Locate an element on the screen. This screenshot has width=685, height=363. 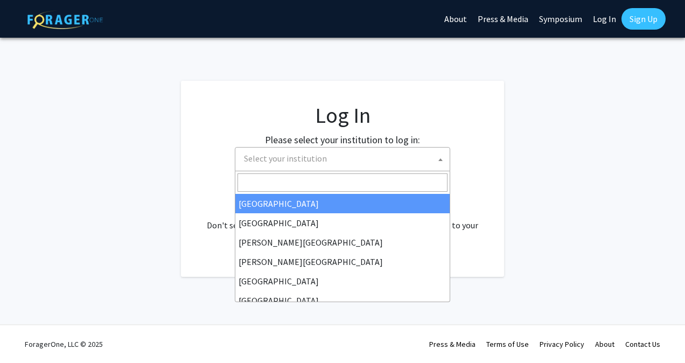
h1: Log In is located at coordinates (343, 115).